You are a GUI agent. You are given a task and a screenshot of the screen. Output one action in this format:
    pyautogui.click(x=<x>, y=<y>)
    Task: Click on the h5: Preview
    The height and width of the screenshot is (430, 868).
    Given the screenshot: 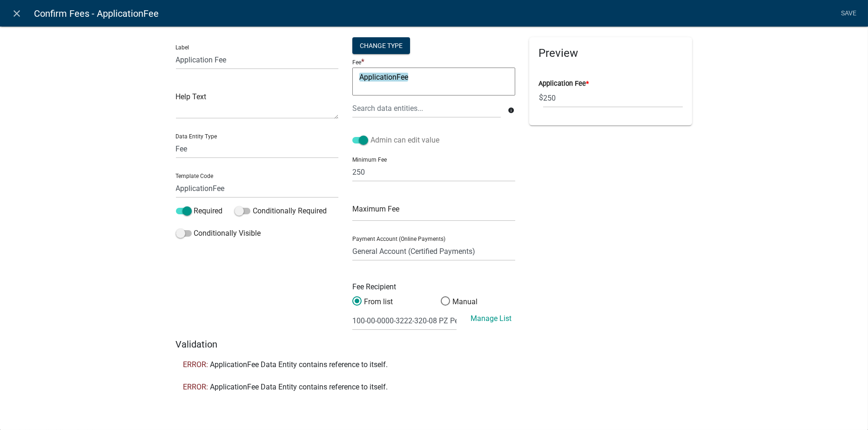 What is the action you would take?
    pyautogui.click(x=611, y=53)
    